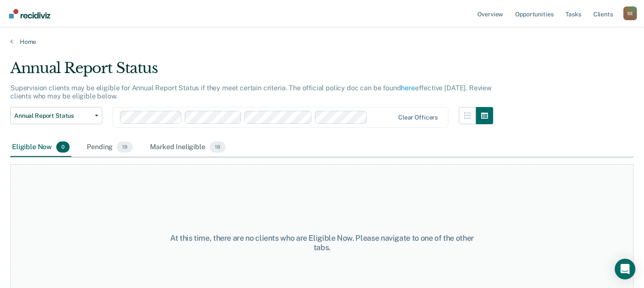 The width and height of the screenshot is (644, 288). What do you see at coordinates (53, 115) in the screenshot?
I see `span: Annual Report Status` at bounding box center [53, 115].